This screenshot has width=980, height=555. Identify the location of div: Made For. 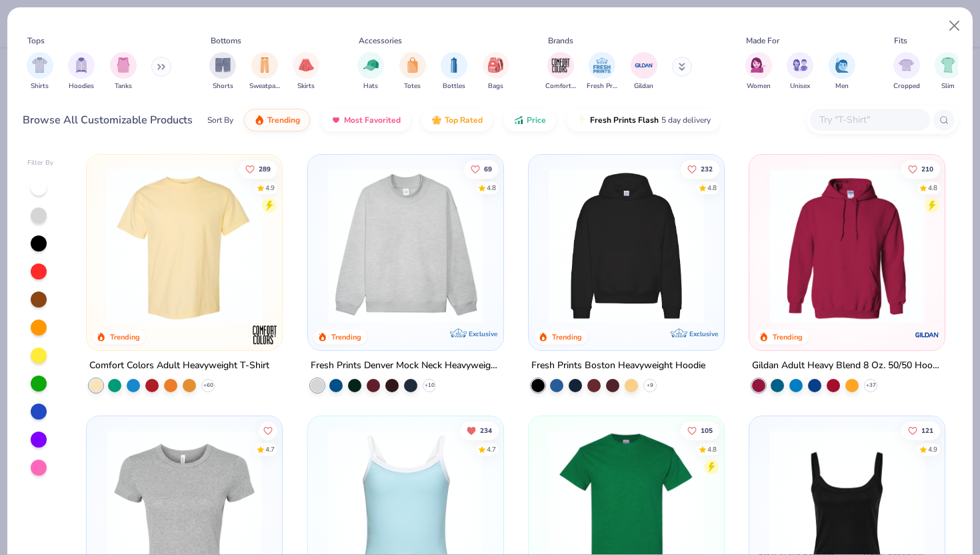
(762, 41).